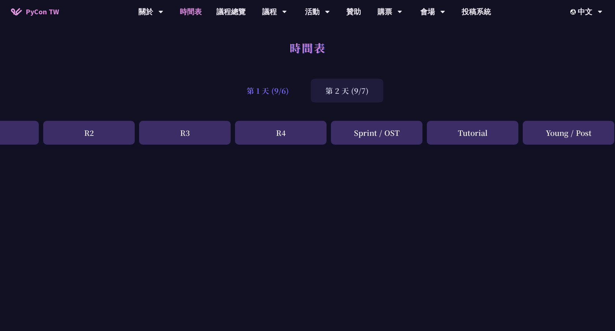 The image size is (615, 331). I want to click on div: R4, so click(281, 132).